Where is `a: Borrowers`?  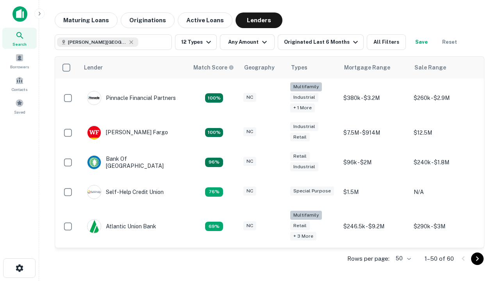 a: Borrowers is located at coordinates (20, 61).